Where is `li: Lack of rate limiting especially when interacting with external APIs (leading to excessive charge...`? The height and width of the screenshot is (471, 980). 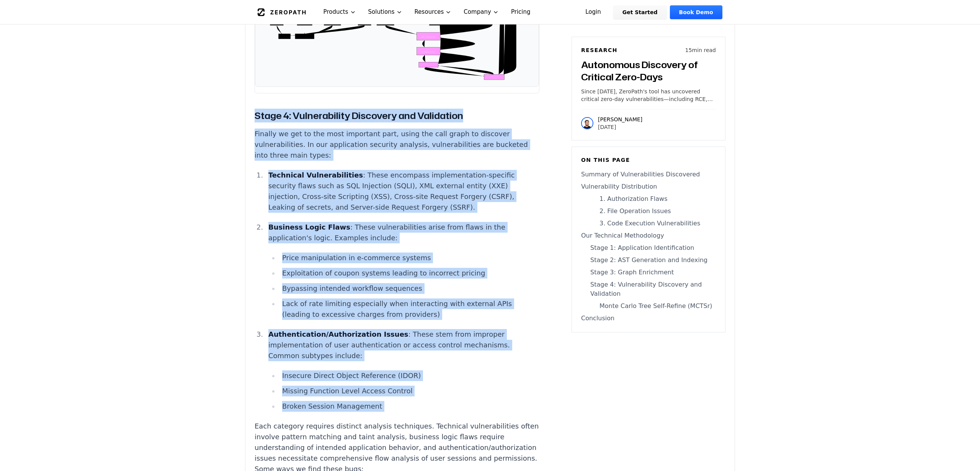 li: Lack of rate limiting especially when interacting with external APIs (leading to excessive charge... is located at coordinates (409, 309).